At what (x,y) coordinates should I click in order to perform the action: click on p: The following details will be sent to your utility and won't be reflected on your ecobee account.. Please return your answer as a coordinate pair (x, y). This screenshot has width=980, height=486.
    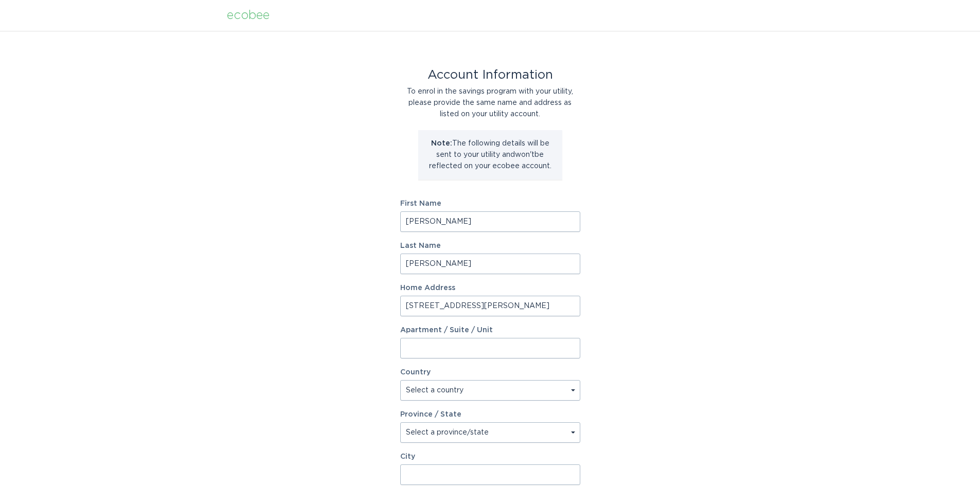
    Looking at the image, I should click on (490, 155).